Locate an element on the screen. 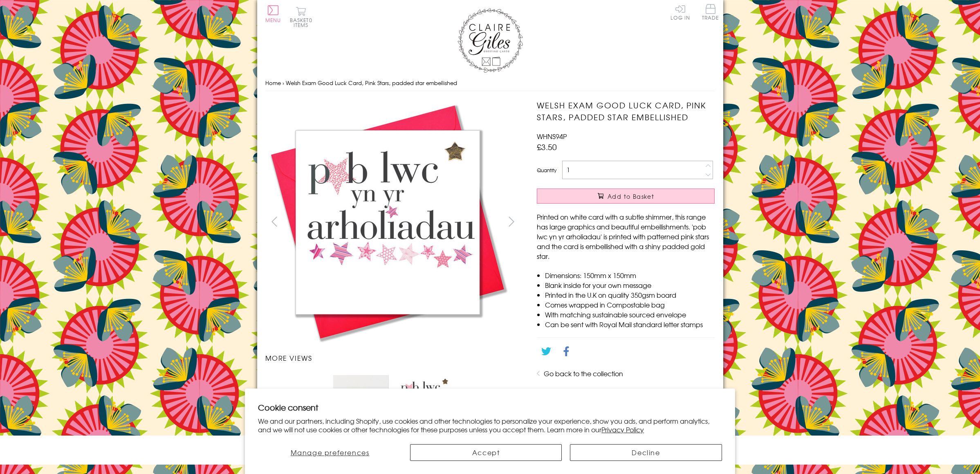 The height and width of the screenshot is (474, 980). li: With matching sustainable sourced envelope is located at coordinates (629, 314).